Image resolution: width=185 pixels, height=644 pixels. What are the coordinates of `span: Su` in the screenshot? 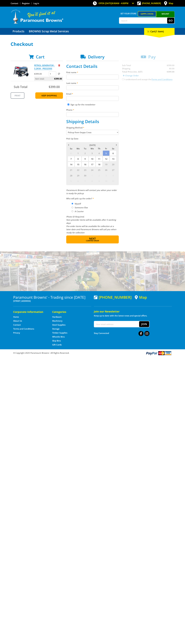 It's located at (71, 149).